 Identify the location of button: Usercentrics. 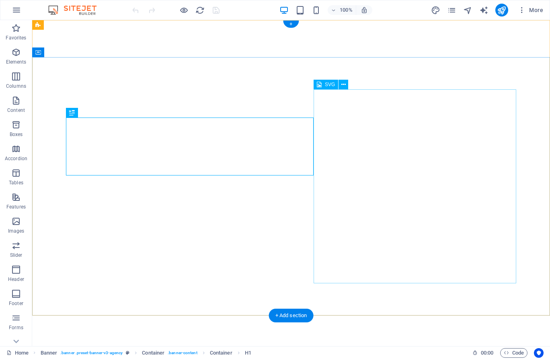
(539, 353).